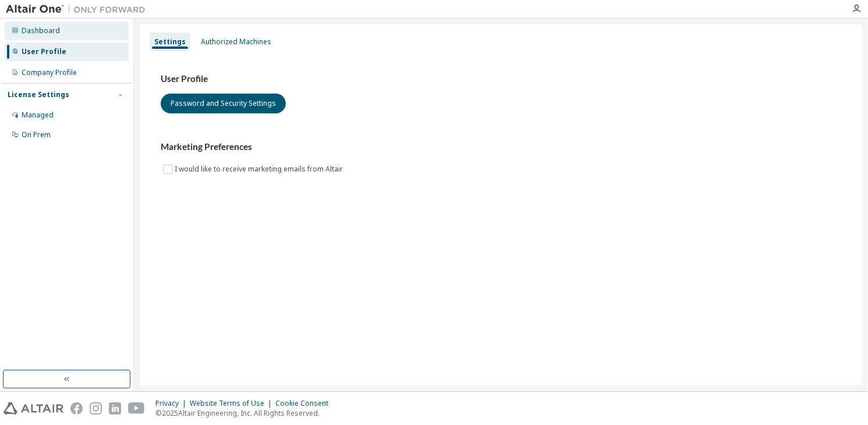  What do you see at coordinates (95, 408) in the screenshot?
I see `img: instagram.svg` at bounding box center [95, 408].